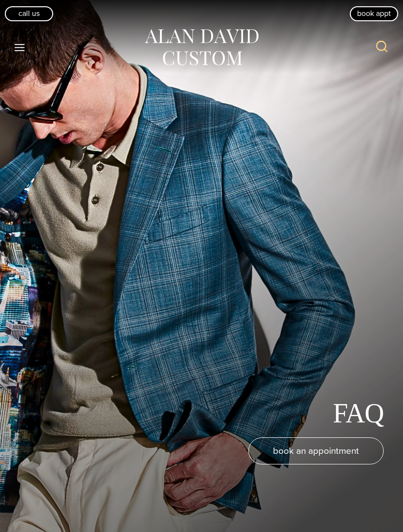 Image resolution: width=403 pixels, height=532 pixels. I want to click on a: book appt, so click(374, 14).